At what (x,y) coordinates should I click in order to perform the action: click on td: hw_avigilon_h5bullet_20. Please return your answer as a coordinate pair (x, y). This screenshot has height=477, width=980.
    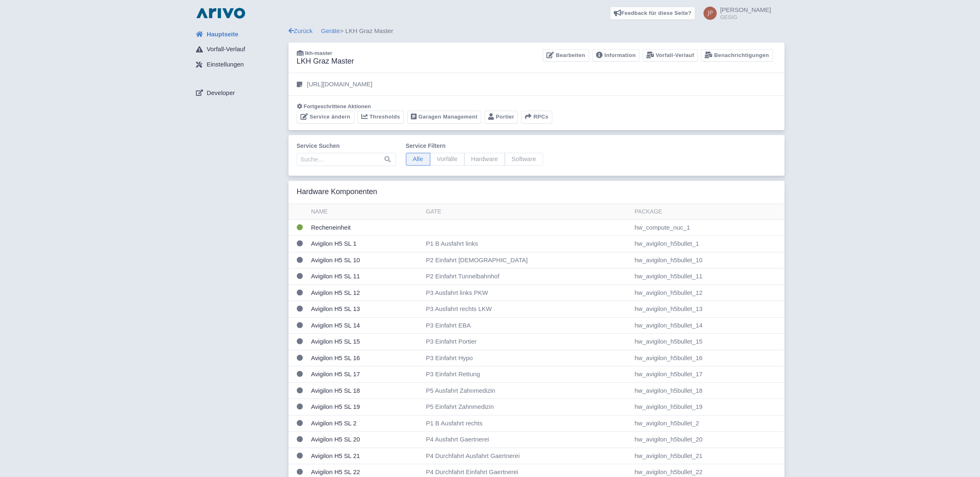
    Looking at the image, I should click on (708, 440).